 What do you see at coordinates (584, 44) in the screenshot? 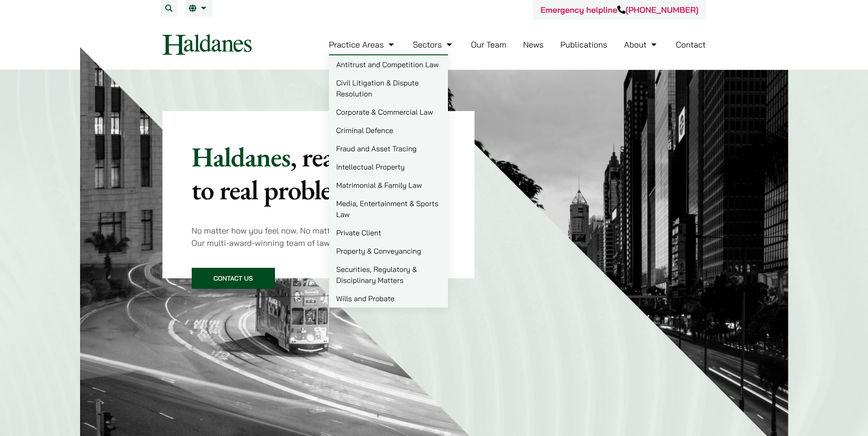
I see `a: Publications` at bounding box center [584, 44].